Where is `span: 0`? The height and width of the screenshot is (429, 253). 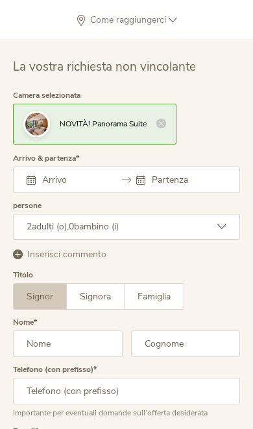 span: 0 is located at coordinates (71, 226).